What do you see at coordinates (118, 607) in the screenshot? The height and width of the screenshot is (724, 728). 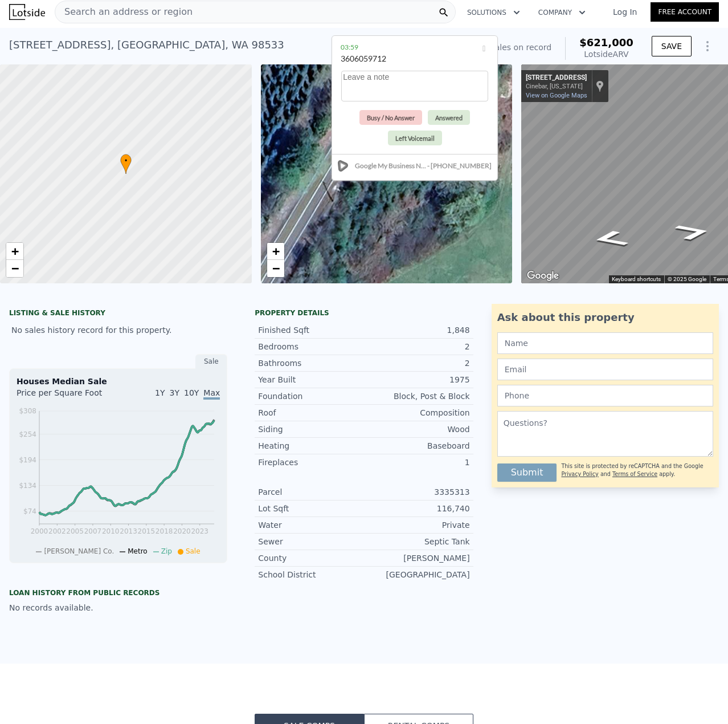 I see `div: No records available.` at bounding box center [118, 607].